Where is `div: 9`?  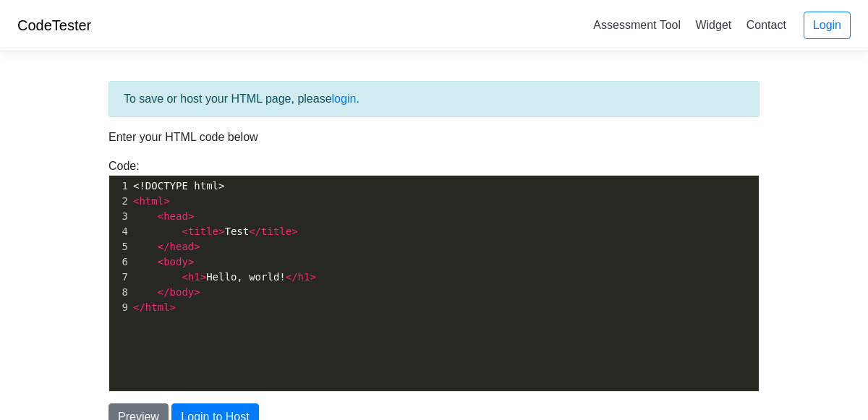 div: 9 is located at coordinates (119, 308).